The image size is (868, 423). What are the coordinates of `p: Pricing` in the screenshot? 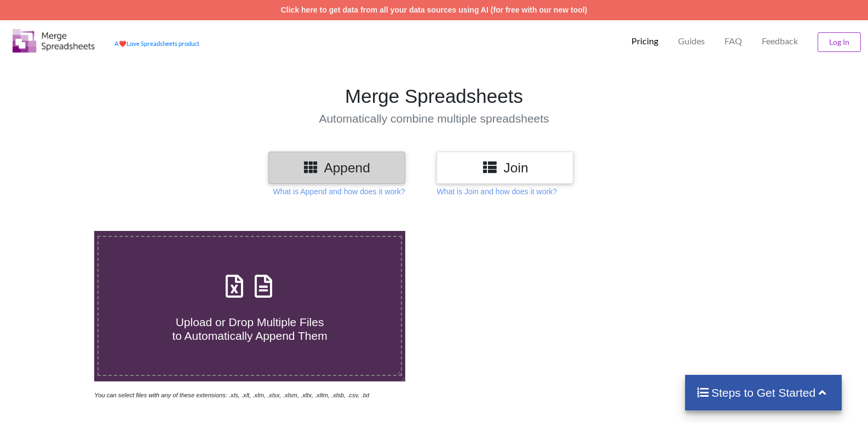 It's located at (644, 41).